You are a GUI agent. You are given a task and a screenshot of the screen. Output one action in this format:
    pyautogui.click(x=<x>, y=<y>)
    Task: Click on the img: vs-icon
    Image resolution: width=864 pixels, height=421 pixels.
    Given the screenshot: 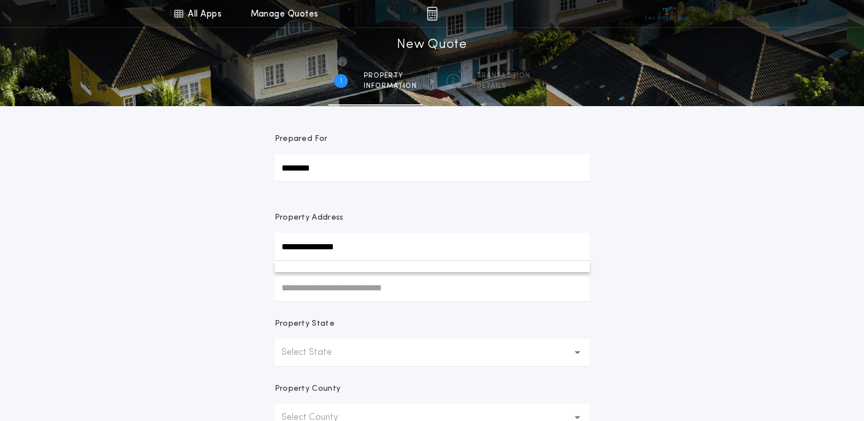 What is the action you would take?
    pyautogui.click(x=666, y=14)
    